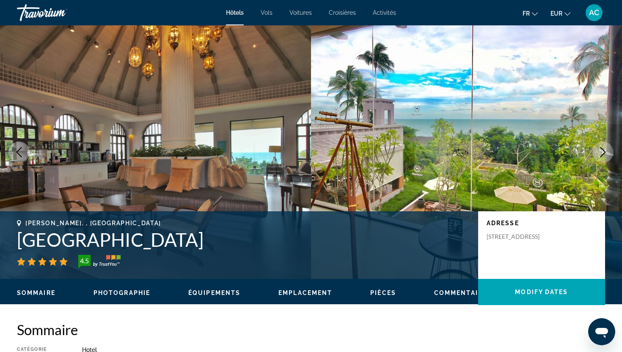  I want to click on a: Travorium, so click(59, 13).